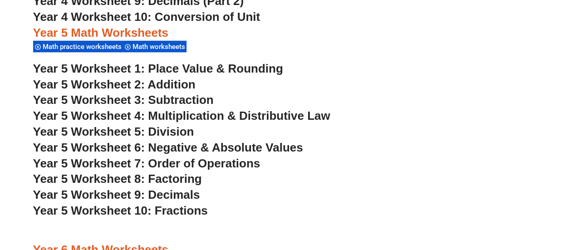 This screenshot has width=574, height=250. Describe the element at coordinates (147, 163) in the screenshot. I see `a: Year 5 Worksheet 7: Order of Operations` at that location.